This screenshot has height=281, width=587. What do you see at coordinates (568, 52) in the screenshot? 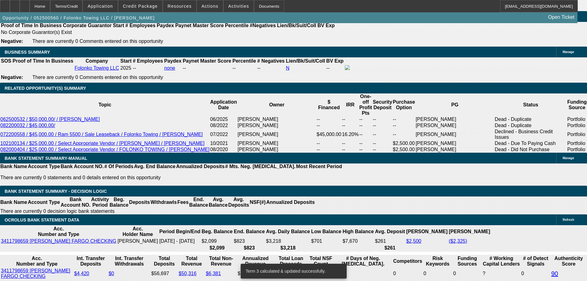
I see `span: Manage` at bounding box center [568, 52].